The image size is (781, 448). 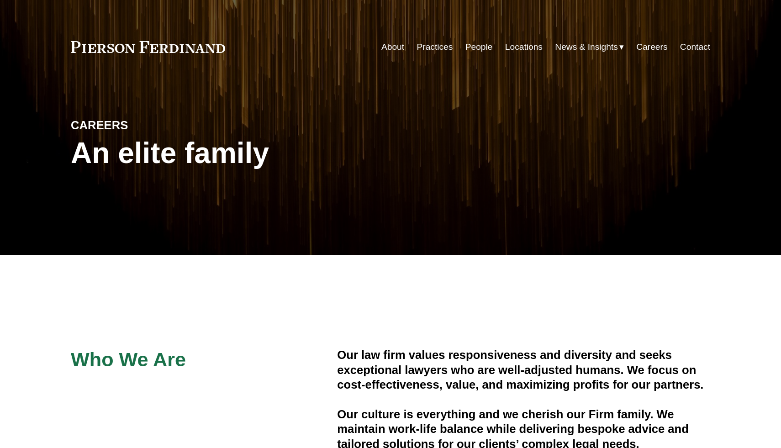 I want to click on a: People, so click(x=479, y=47).